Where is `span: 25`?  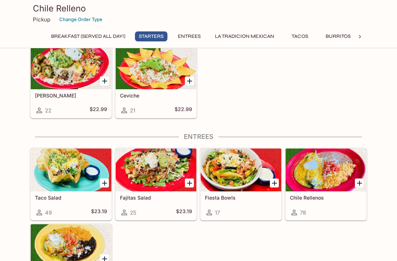 span: 25 is located at coordinates (133, 212).